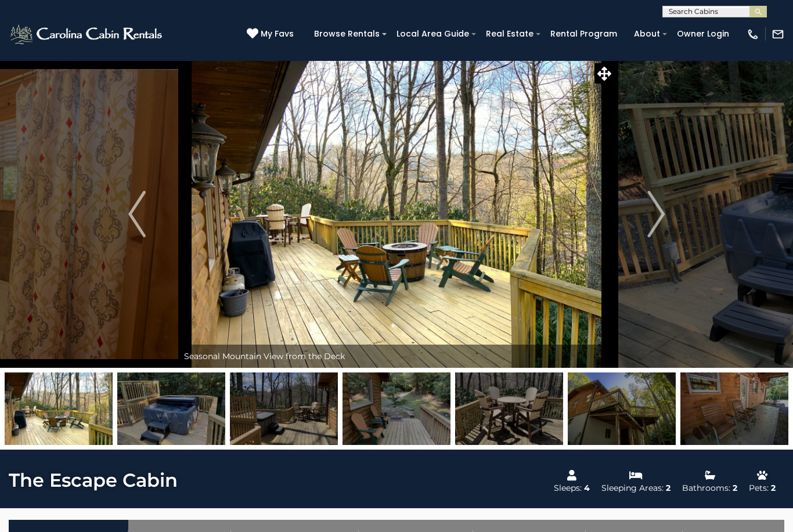  Describe the element at coordinates (647, 33) in the screenshot. I see `a: About` at that location.